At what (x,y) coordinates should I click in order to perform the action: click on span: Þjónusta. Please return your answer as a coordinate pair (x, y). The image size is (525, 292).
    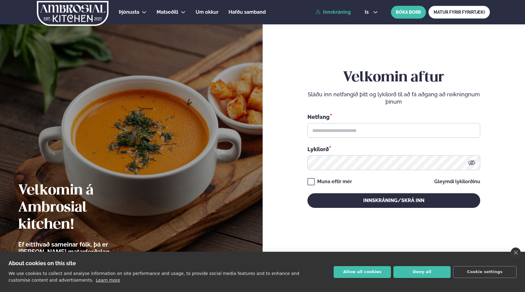
    Looking at the image, I should click on (129, 12).